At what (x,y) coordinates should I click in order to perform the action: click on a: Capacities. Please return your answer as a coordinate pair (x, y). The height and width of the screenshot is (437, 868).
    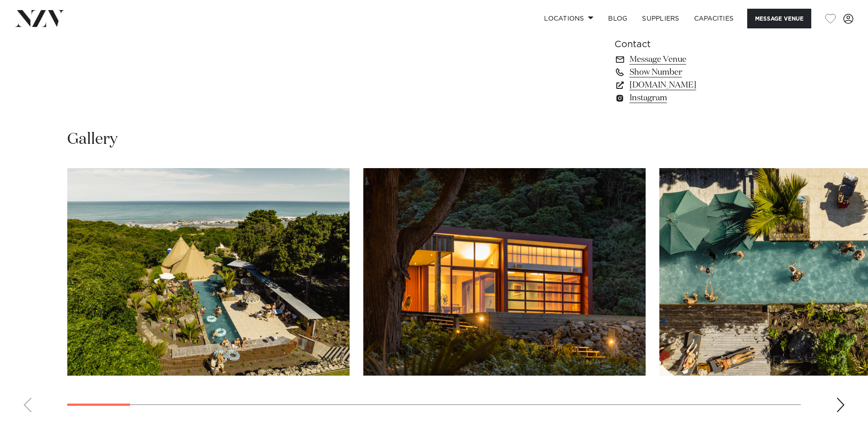
    Looking at the image, I should click on (714, 19).